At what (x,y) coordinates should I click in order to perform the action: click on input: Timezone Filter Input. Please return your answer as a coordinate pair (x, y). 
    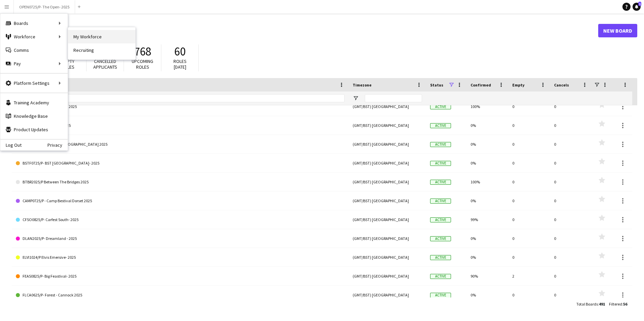
    Looking at the image, I should click on (393, 98).